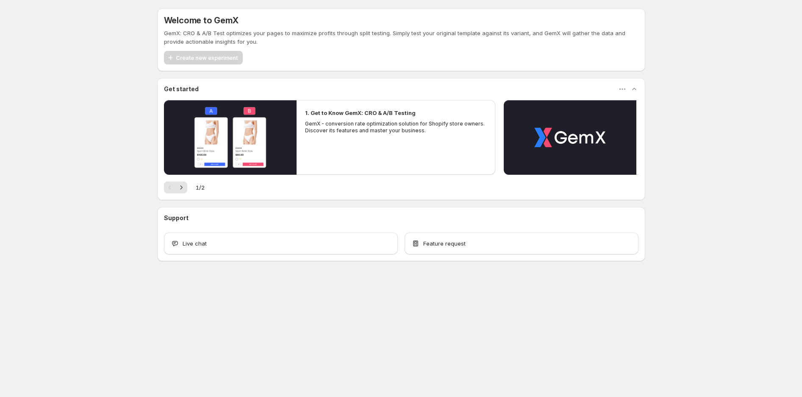 The width and height of the screenshot is (802, 397). Describe the element at coordinates (200, 187) in the screenshot. I see `span: 1 / 2` at that location.